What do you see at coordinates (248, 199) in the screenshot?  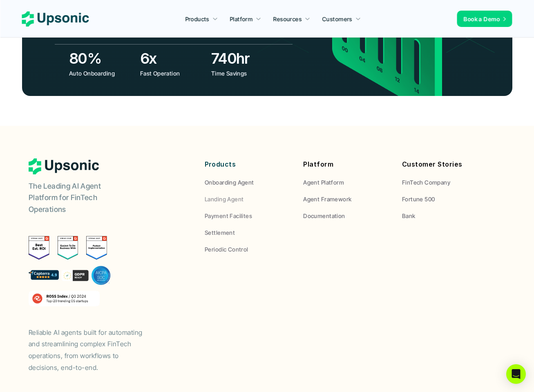 I see `a: Landing Agent` at bounding box center [248, 199].